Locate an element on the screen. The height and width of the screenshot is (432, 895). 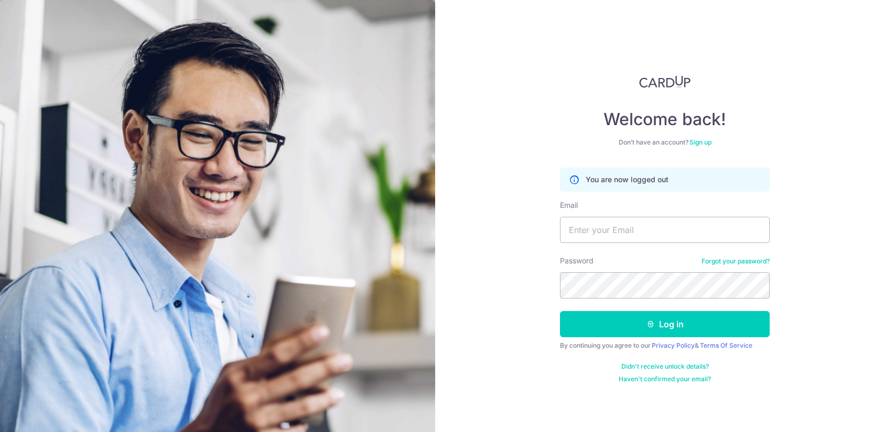
label: Email is located at coordinates (569, 205).